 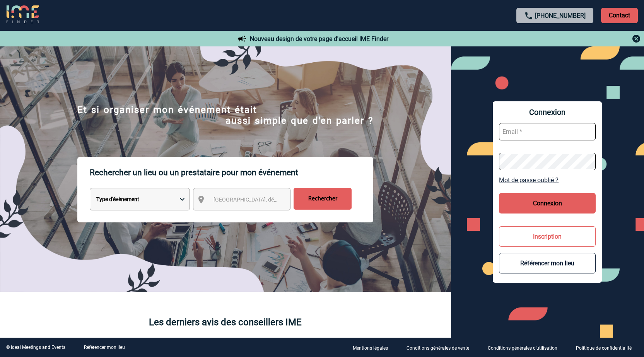 What do you see at coordinates (547, 112) in the screenshot?
I see `span: Connexion` at bounding box center [547, 112].